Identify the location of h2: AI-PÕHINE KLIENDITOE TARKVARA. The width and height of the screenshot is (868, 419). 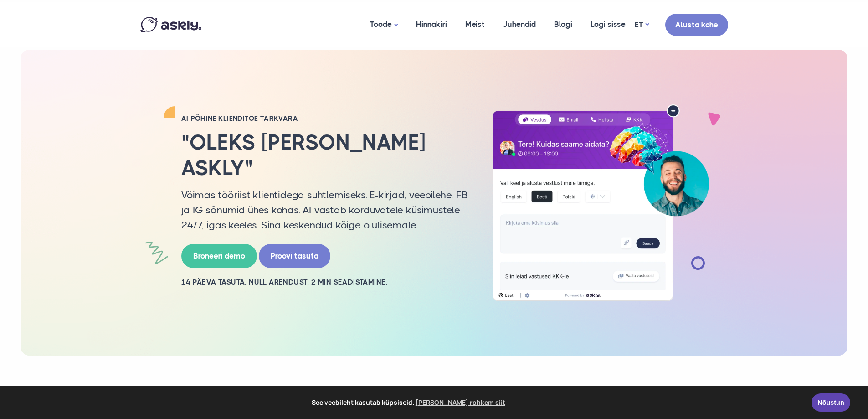
(325, 119).